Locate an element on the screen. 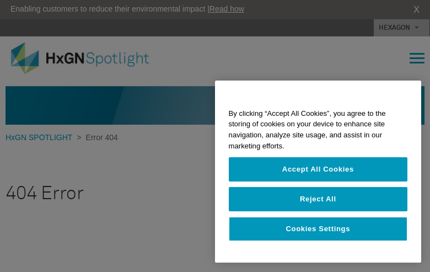  div: Cookie banner is located at coordinates (318, 171).